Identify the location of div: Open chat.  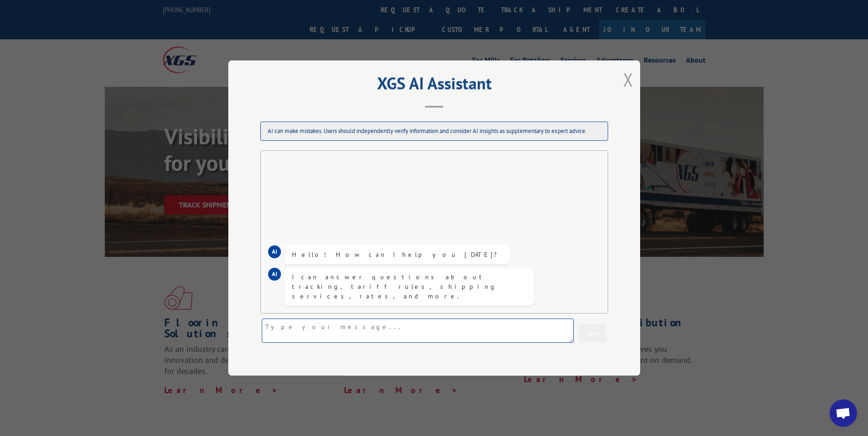
(843, 413).